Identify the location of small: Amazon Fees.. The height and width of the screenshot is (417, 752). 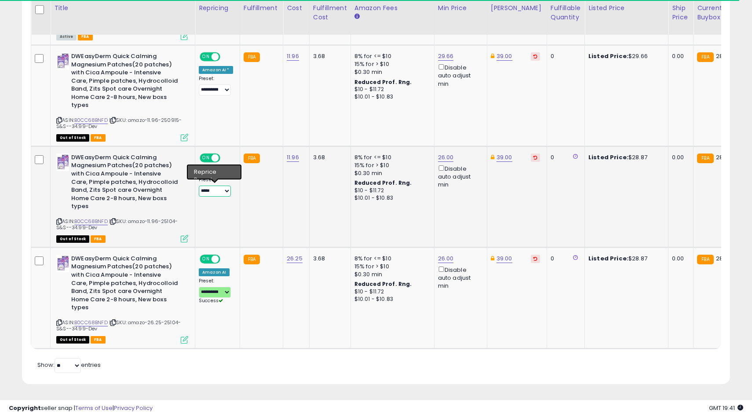
(357, 17).